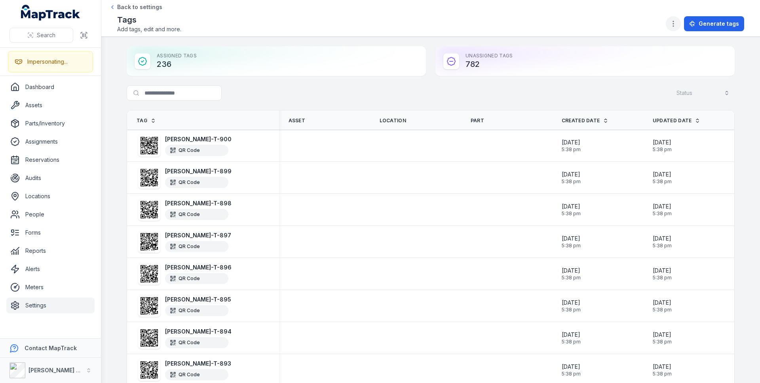 The height and width of the screenshot is (383, 760). Describe the element at coordinates (50, 269) in the screenshot. I see `a: Alerts` at that location.